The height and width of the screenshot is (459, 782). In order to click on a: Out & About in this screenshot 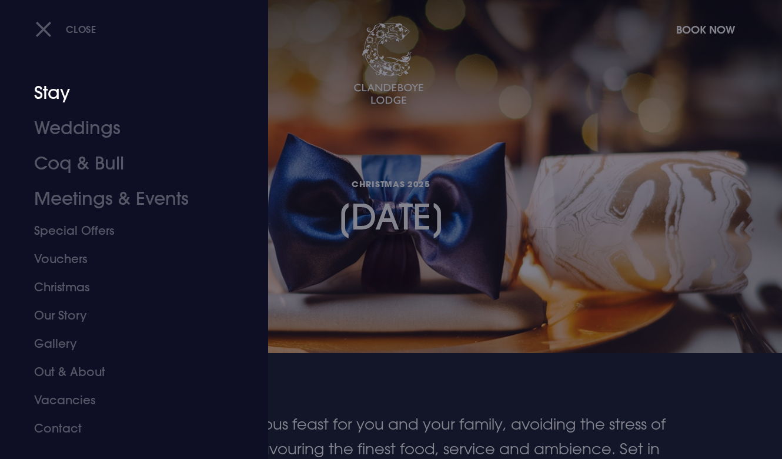, I will do `click(126, 372)`.